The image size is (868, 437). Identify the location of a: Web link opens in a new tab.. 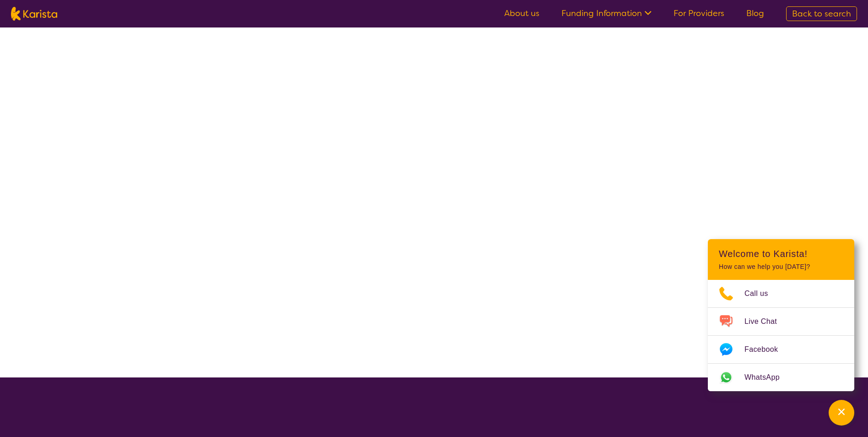
(782, 378).